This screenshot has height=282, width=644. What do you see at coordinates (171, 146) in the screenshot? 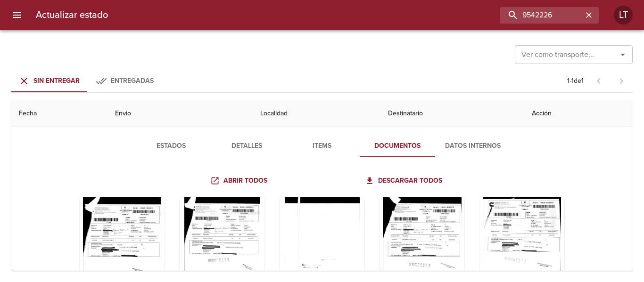
I see `span: Estados` at bounding box center [171, 146].